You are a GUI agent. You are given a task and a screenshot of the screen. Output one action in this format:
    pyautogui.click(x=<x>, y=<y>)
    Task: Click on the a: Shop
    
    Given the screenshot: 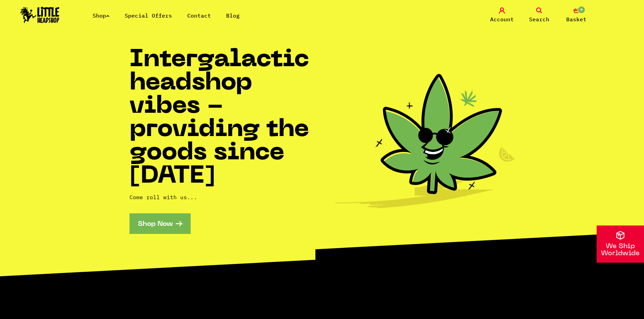 What is the action you would take?
    pyautogui.click(x=101, y=16)
    